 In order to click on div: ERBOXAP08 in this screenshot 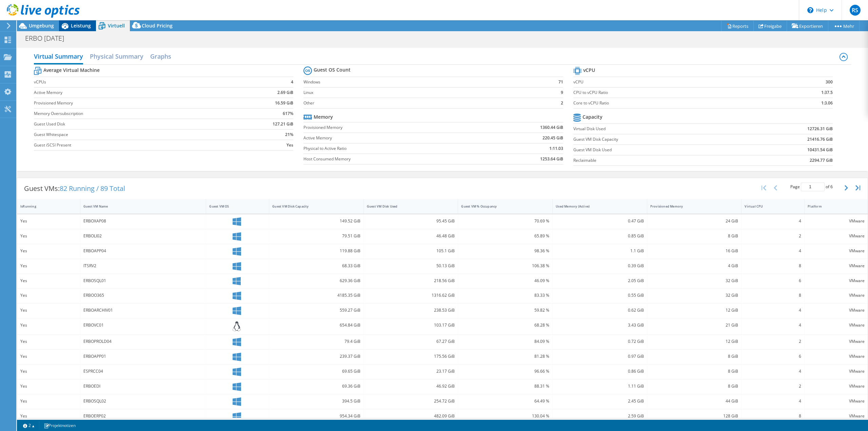, I will do `click(143, 221)`.